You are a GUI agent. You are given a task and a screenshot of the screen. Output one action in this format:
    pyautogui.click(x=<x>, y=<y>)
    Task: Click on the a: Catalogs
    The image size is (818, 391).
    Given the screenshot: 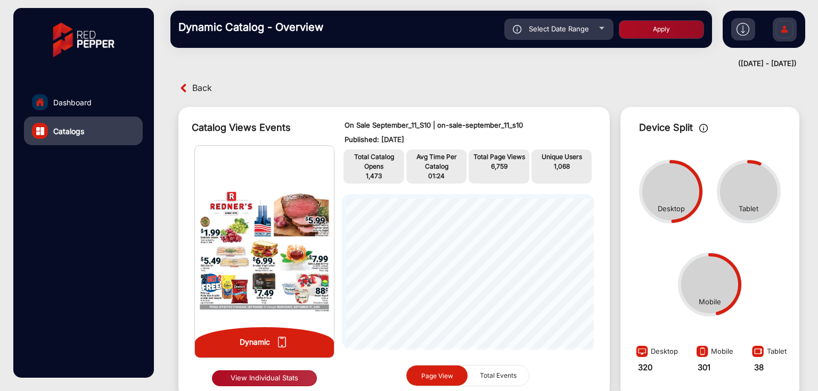 What is the action you would take?
    pyautogui.click(x=83, y=131)
    